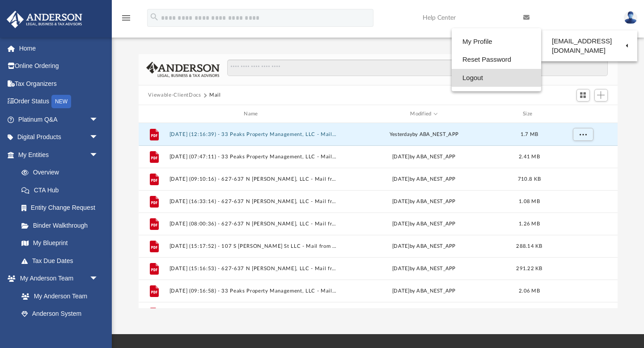 Image resolution: width=644 pixels, height=348 pixels. I want to click on a: My Anderson Team, so click(58, 296).